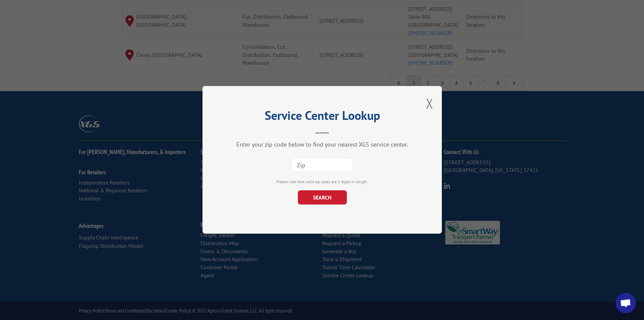 The width and height of the screenshot is (644, 320). What do you see at coordinates (430, 103) in the screenshot?
I see `button: Close modal` at bounding box center [430, 103].